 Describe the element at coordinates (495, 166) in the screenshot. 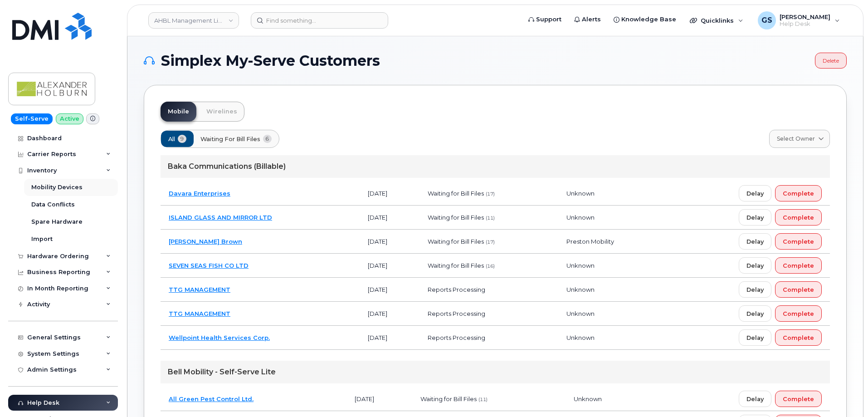

I see `div: Baka Communications (Billable)` at that location.